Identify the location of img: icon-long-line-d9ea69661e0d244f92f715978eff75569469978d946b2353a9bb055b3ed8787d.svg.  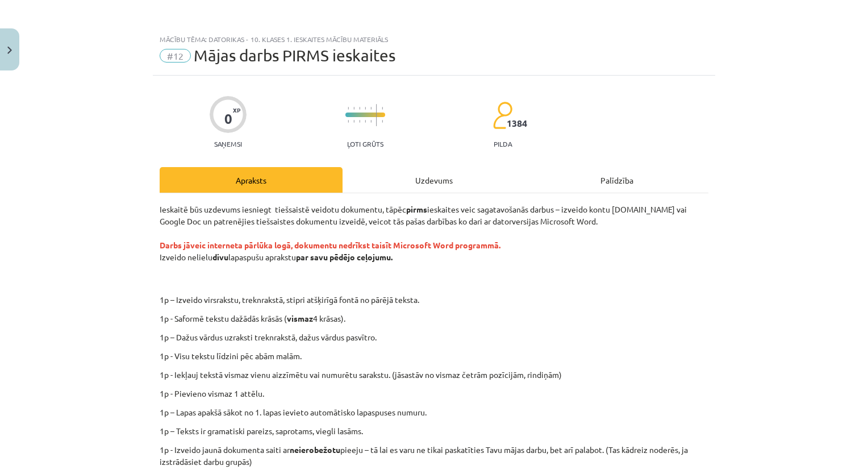
(377, 115).